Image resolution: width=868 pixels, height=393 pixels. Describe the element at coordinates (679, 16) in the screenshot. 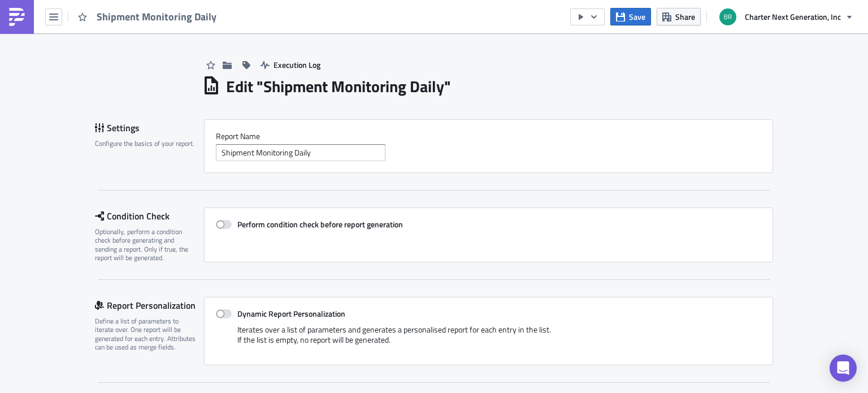

I see `button: Share` at that location.